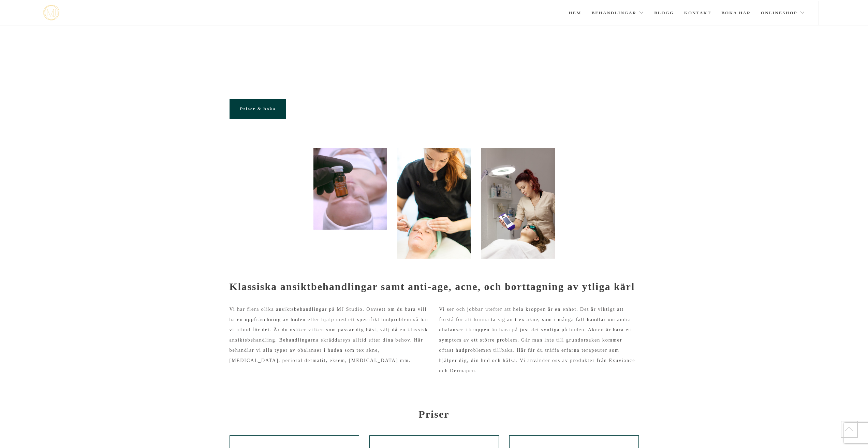 Image resolution: width=868 pixels, height=448 pixels. Describe the element at coordinates (51, 13) in the screenshot. I see `img: mjstudio` at that location.